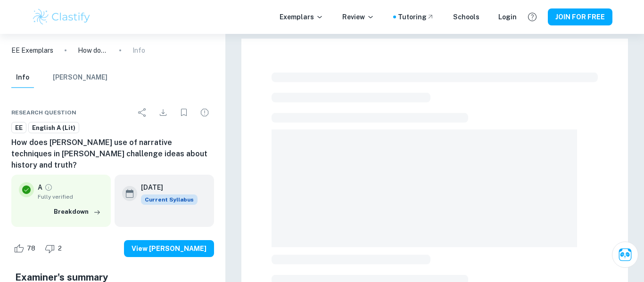 This screenshot has height=282, width=644. I want to click on span: Current Syllabus, so click(170, 200).